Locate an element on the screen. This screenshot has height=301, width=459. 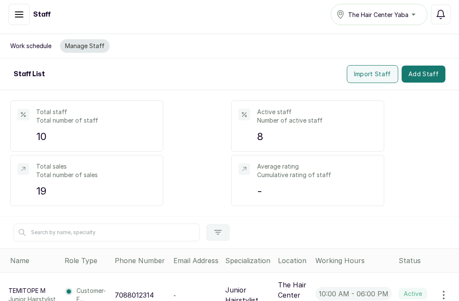
p: 19 is located at coordinates (96, 191).